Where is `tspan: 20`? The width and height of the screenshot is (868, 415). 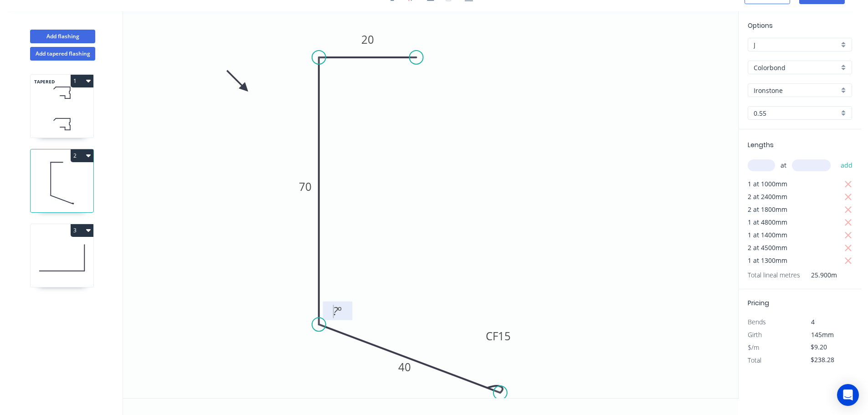 tspan: 20 is located at coordinates (368, 39).